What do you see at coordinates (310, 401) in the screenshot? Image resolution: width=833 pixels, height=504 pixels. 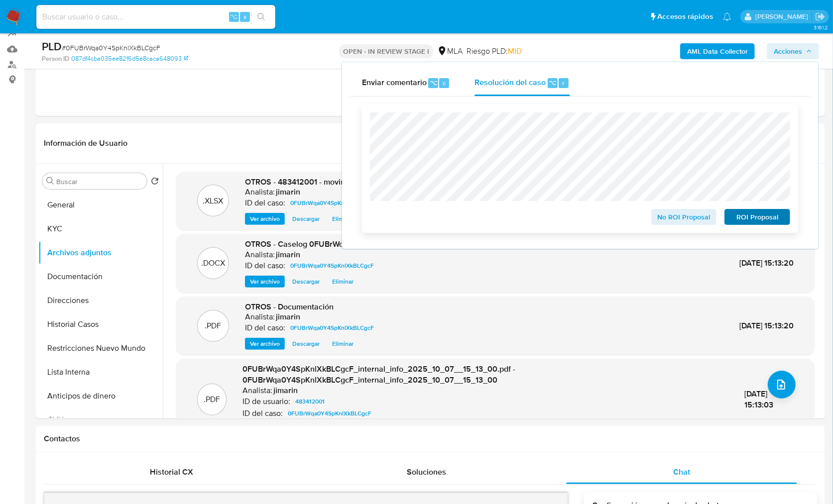 I see `span: 483412001` at bounding box center [310, 401].